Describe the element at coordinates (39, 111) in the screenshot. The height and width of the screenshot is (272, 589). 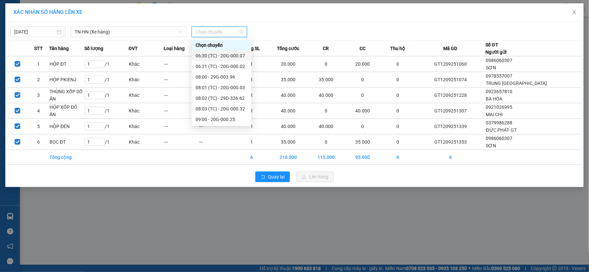
I see `td: 4` at that location.